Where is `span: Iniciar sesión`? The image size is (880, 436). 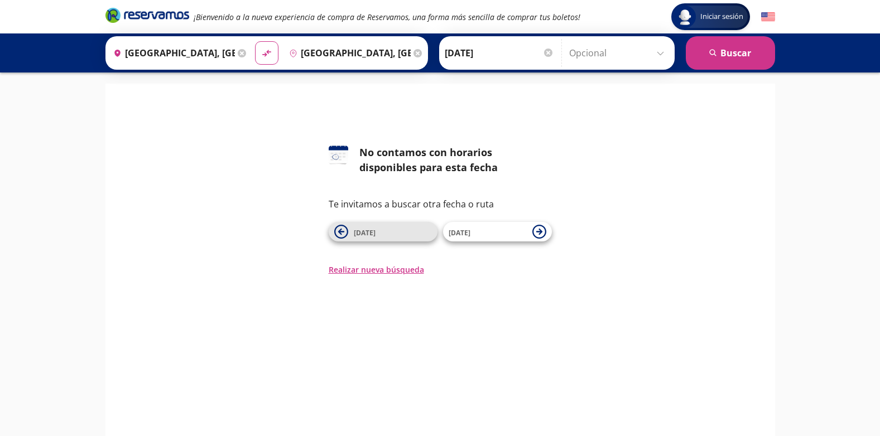 span: Iniciar sesión is located at coordinates (721, 17).